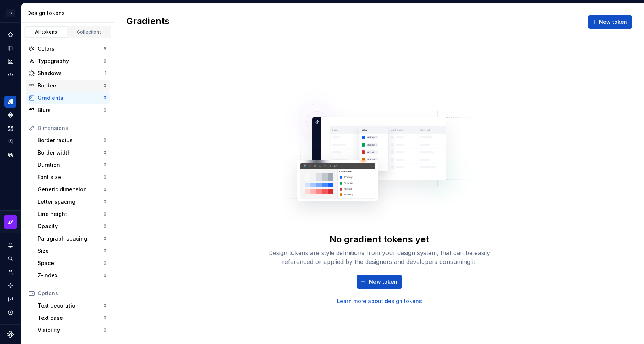  I want to click on div: Letter spacing, so click(70, 202).